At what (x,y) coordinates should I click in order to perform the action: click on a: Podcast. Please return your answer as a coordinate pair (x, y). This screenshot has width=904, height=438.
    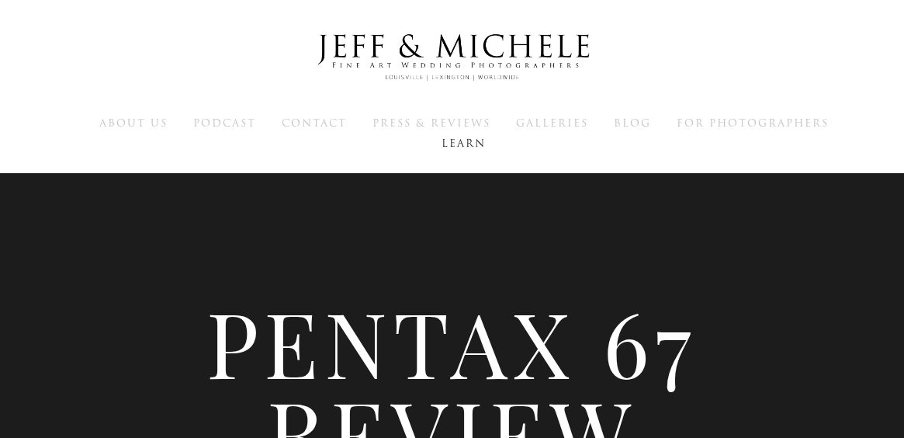
    Looking at the image, I should click on (224, 123).